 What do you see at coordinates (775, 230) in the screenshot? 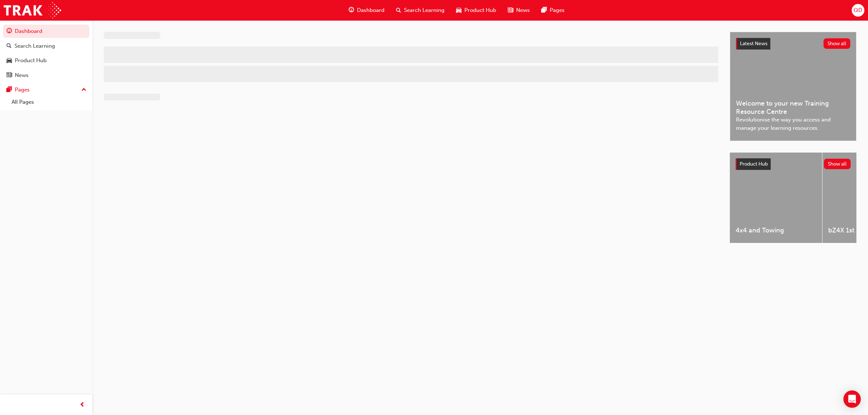
I see `span: 4x4 and Towing` at bounding box center [775, 230].